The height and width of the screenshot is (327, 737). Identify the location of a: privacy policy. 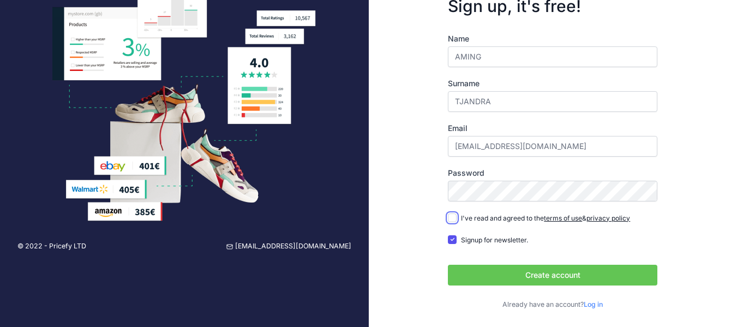
(609, 218).